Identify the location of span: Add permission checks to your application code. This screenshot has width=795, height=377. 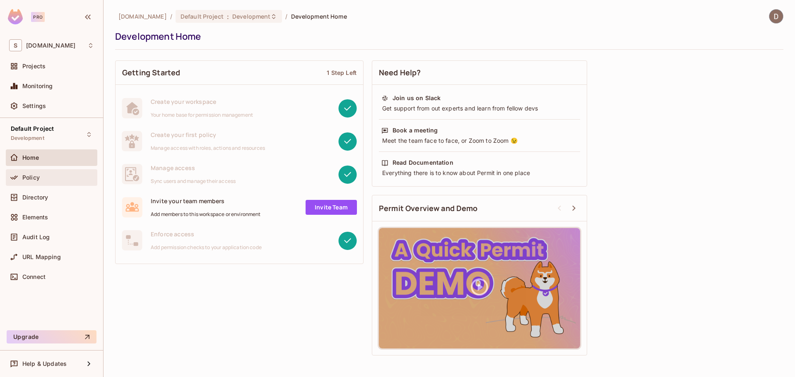
(206, 247).